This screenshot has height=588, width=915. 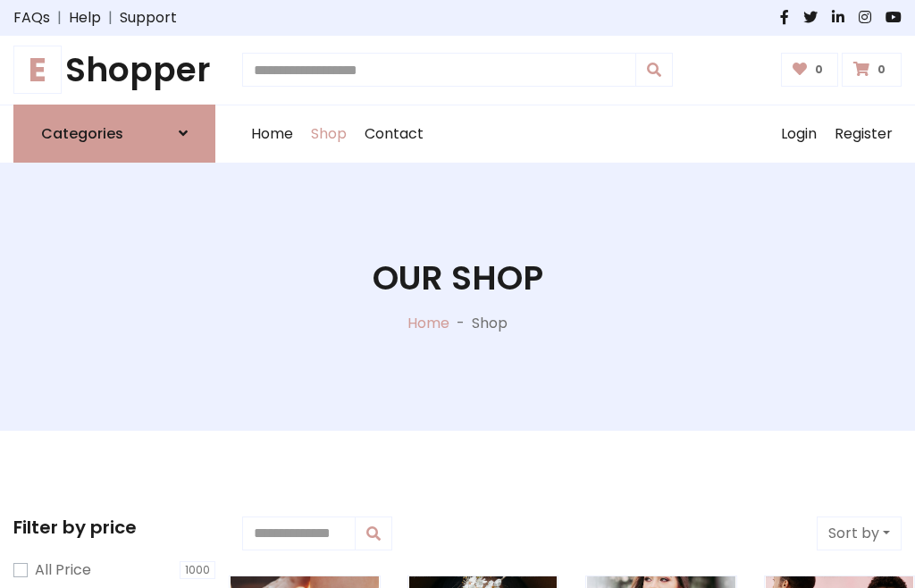 I want to click on a: EShopper, so click(x=115, y=70).